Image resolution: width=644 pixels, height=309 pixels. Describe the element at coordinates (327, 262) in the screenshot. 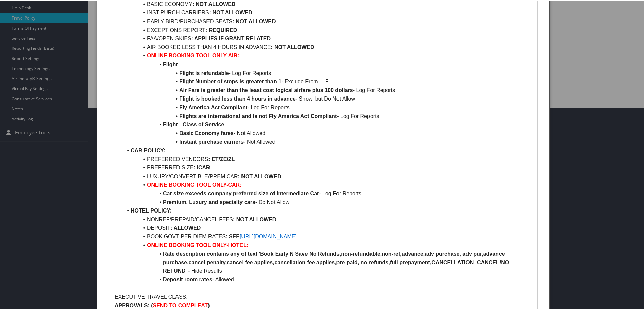

I see `li: ' - Hide Results` at that location.